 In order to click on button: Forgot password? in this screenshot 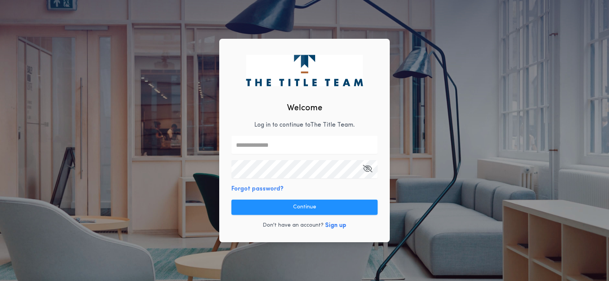, I will do `click(257, 189)`.